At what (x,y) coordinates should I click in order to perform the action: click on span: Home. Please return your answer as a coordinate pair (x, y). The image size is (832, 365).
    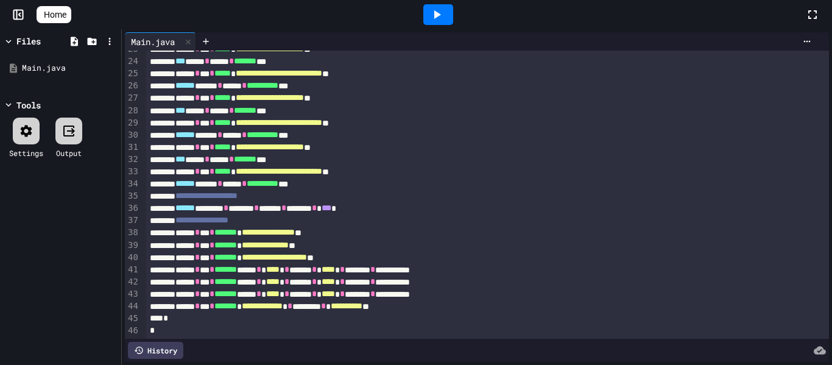
    Looking at the image, I should click on (55, 15).